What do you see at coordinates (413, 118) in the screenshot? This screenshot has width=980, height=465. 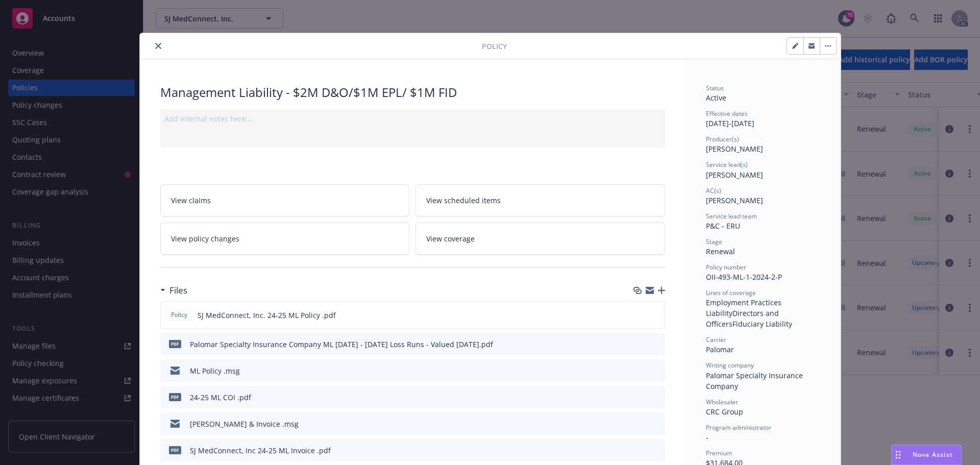 I see `div: Add internal notes here...` at bounding box center [413, 118].